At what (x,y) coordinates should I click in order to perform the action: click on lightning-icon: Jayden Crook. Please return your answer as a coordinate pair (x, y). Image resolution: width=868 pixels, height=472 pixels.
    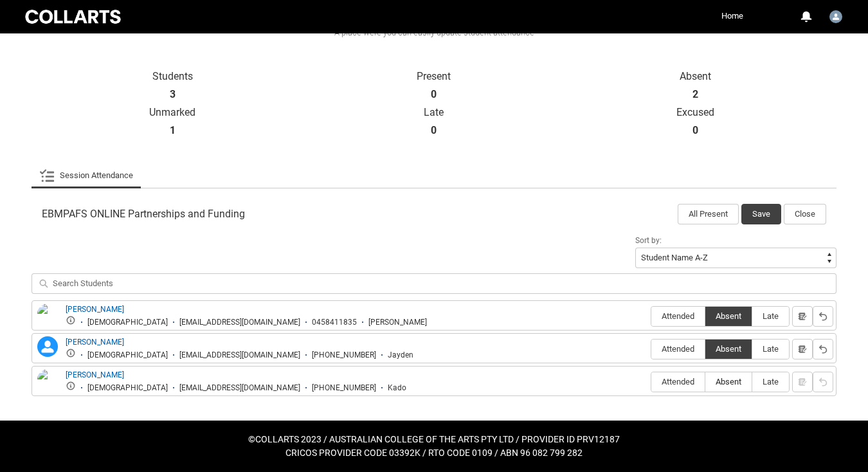
    Looking at the image, I should click on (47, 346).